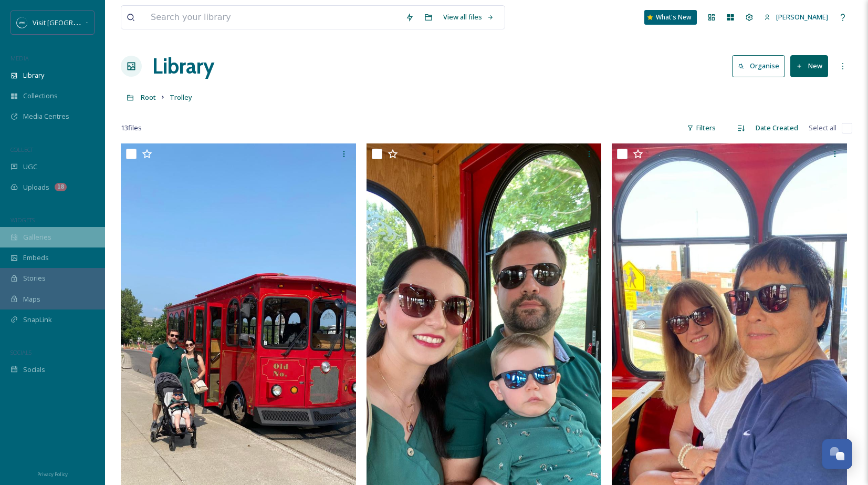 This screenshot has height=485, width=868. I want to click on span: Privacy Policy, so click(53, 474).